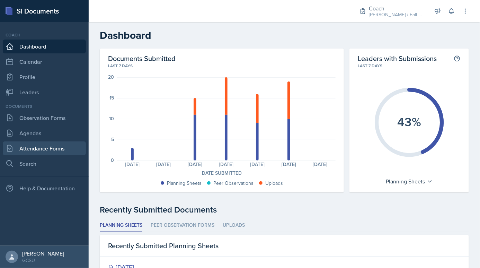 The image size is (480, 268). I want to click on h2: Documents Submitted, so click(222, 58).